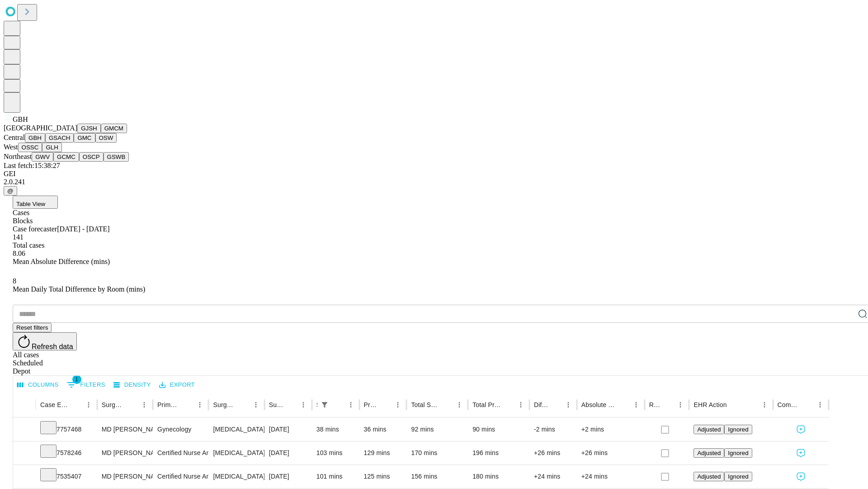 This screenshot has height=489, width=868. Describe the element at coordinates (77, 379) in the screenshot. I see `span: 1` at that location.